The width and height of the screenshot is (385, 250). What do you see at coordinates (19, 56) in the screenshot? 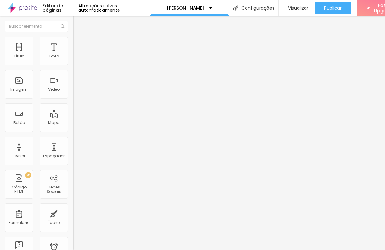
I see `div: Título` at bounding box center [19, 56].